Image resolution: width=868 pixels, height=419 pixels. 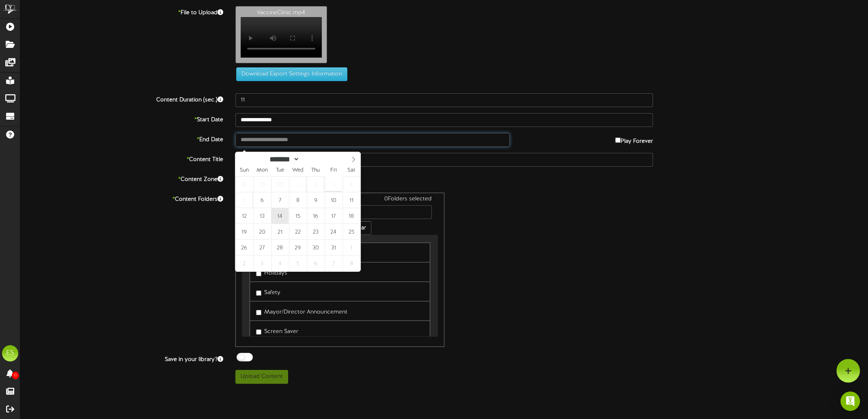 What do you see at coordinates (333, 200) in the screenshot?
I see `span: October 10, 2025` at bounding box center [333, 200].